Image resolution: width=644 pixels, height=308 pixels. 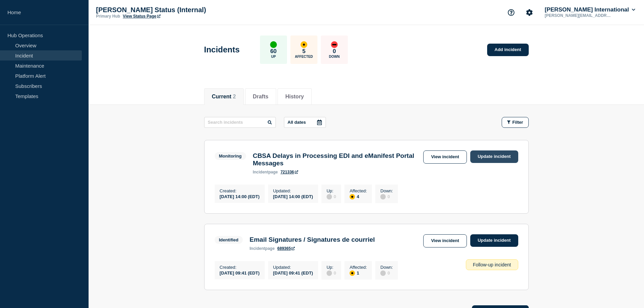 What do you see at coordinates (294, 96) in the screenshot?
I see `button: History` at bounding box center [294, 96].